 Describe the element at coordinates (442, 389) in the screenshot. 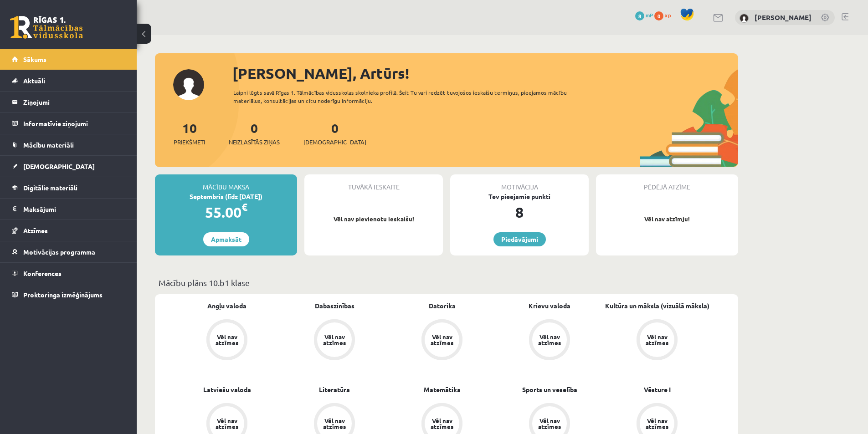

I see `a: Matemātika` at that location.